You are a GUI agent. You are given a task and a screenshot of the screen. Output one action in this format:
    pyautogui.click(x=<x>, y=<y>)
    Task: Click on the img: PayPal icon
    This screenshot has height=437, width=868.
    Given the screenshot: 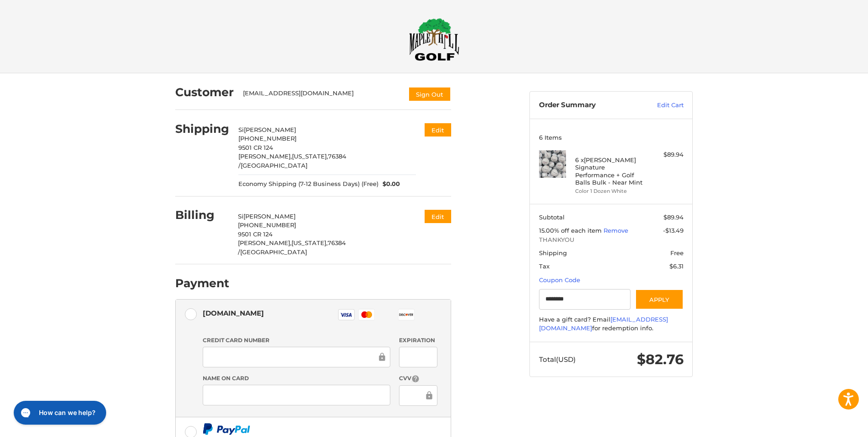 What is the action you would take?
    pyautogui.click(x=226, y=428)
    